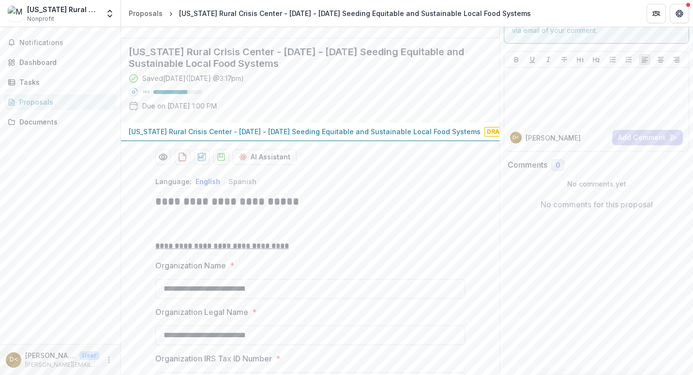 The height and width of the screenshot is (375, 693). What do you see at coordinates (517, 60) in the screenshot?
I see `button: Bold` at bounding box center [517, 60].